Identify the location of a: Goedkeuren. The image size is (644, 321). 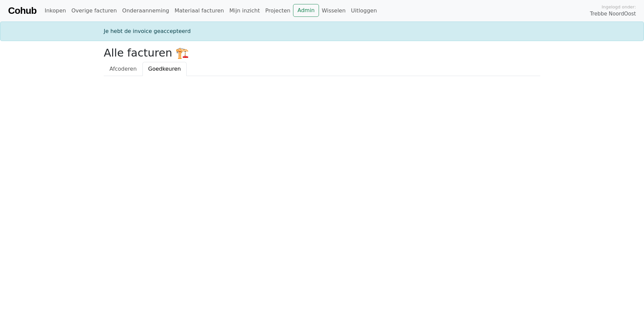
(164, 69).